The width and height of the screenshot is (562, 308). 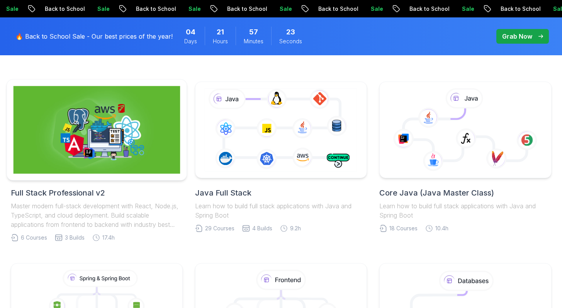 What do you see at coordinates (403, 228) in the screenshot?
I see `span: 18 Courses` at bounding box center [403, 228].